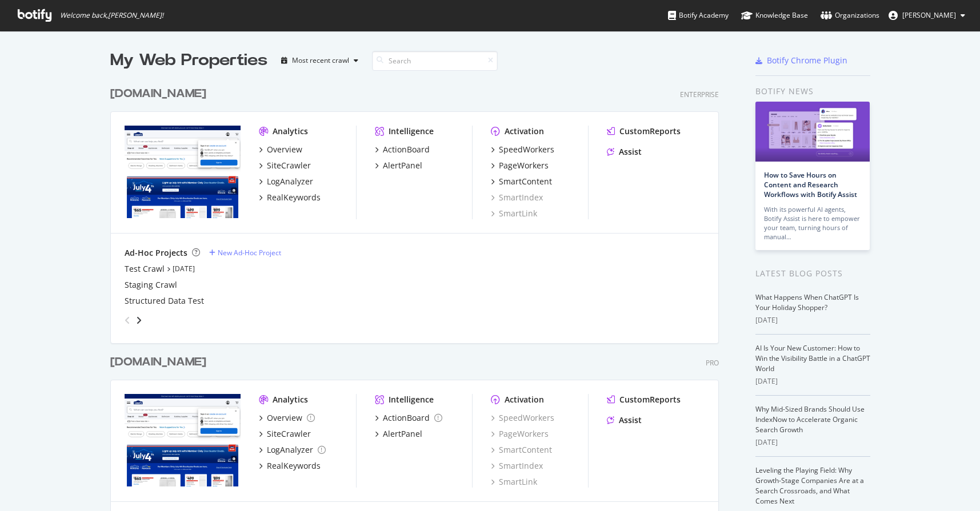 This screenshot has height=511, width=980. Describe the element at coordinates (145, 269) in the screenshot. I see `a: Test Crawl` at that location.